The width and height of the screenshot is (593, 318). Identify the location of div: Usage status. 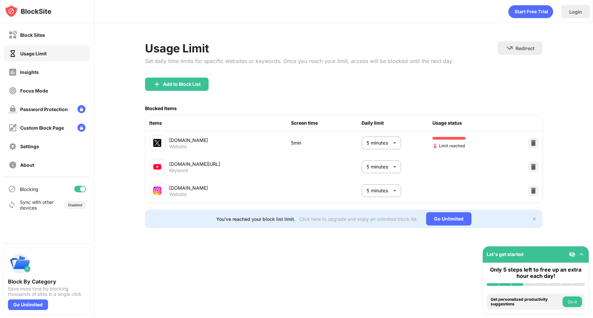
(468, 123).